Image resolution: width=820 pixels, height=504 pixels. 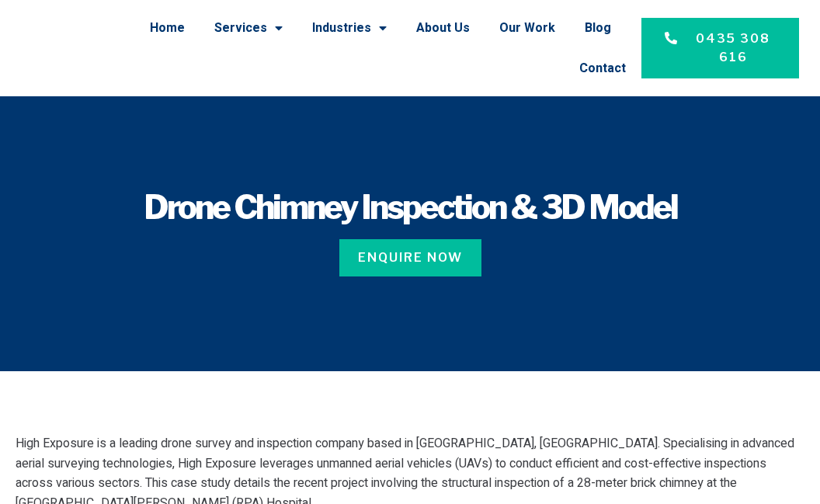 I want to click on a: Our Work, so click(x=527, y=28).